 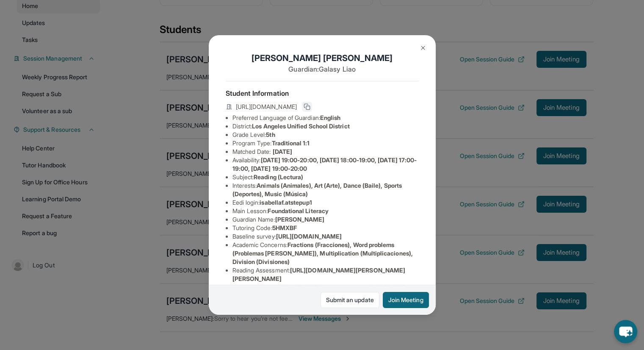 I want to click on li: Interests :, so click(x=326, y=190).